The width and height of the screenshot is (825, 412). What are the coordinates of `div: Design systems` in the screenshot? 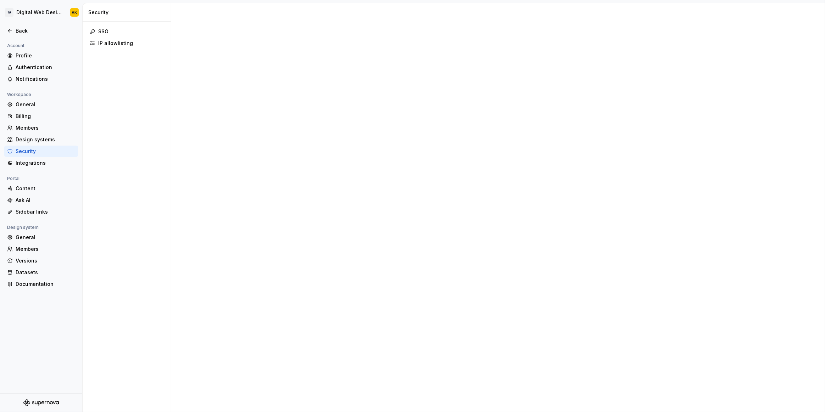 It's located at (45, 140).